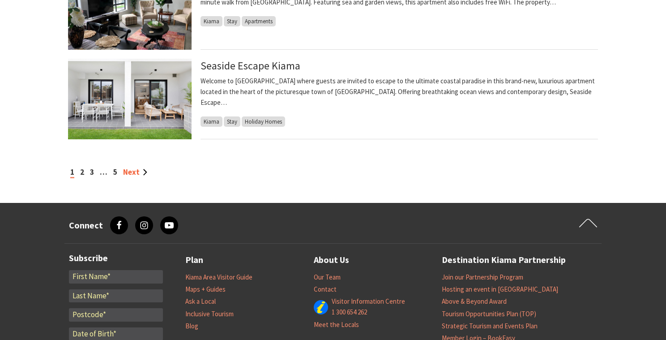 This screenshot has height=340, width=666. I want to click on a: Tourism Opportunities Plan (TOP), so click(489, 314).